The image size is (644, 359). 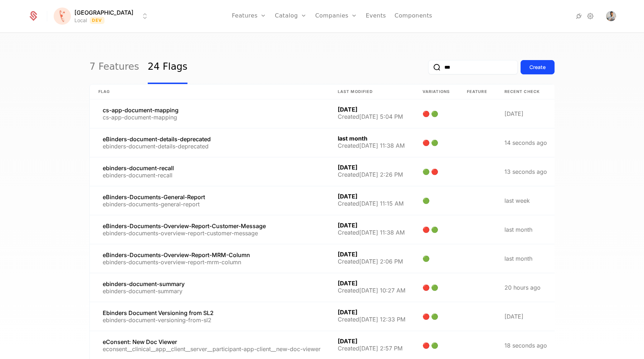 What do you see at coordinates (114, 67) in the screenshot?
I see `a: 7 Features` at bounding box center [114, 67].